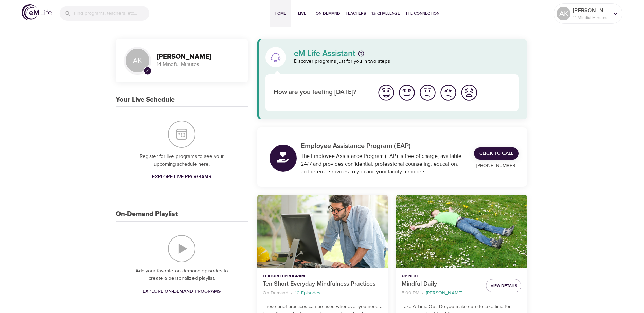 The image size is (644, 313). I want to click on span: View Details, so click(504, 286).